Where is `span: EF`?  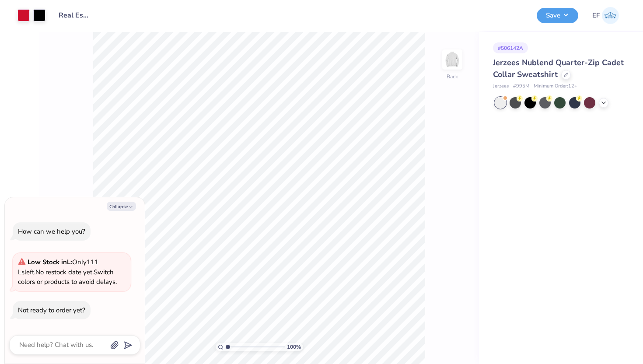 span: EF is located at coordinates (596, 15).